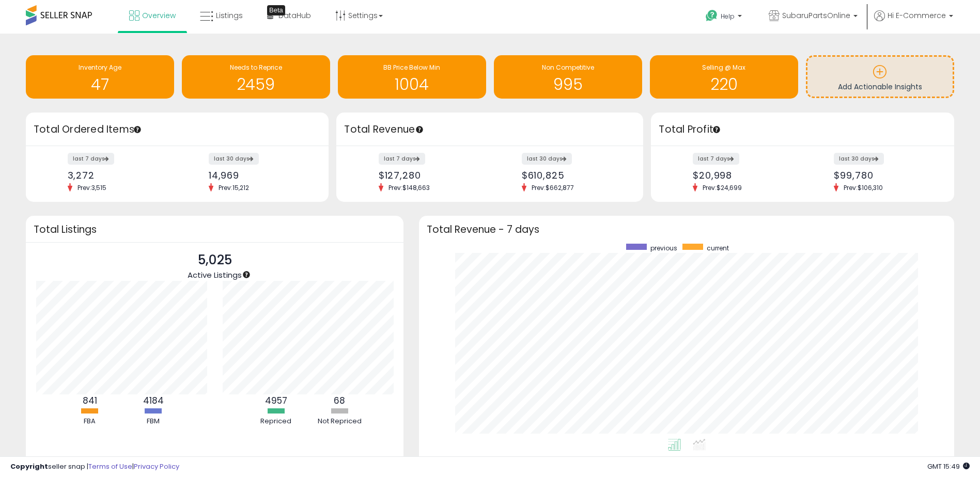  What do you see at coordinates (664, 248) in the screenshot?
I see `span: previous` at bounding box center [664, 248].